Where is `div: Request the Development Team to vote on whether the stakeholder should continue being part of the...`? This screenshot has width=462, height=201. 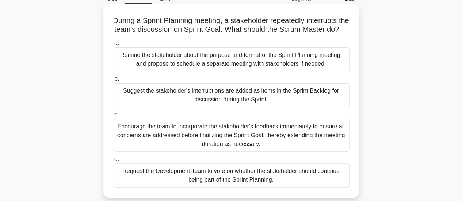 div: Request the Development Team to vote on whether the stakeholder should continue being part of the... is located at coordinates (231, 176).